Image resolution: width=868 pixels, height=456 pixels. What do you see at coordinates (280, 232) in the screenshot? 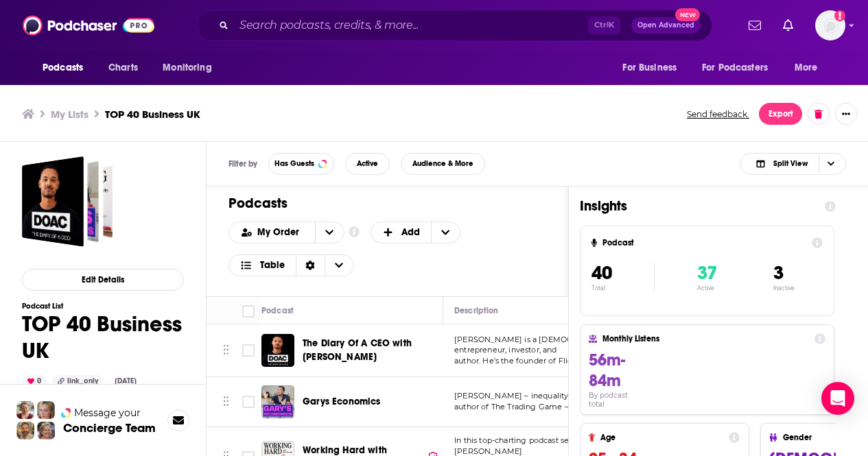
I see `span: My Order` at bounding box center [280, 232].